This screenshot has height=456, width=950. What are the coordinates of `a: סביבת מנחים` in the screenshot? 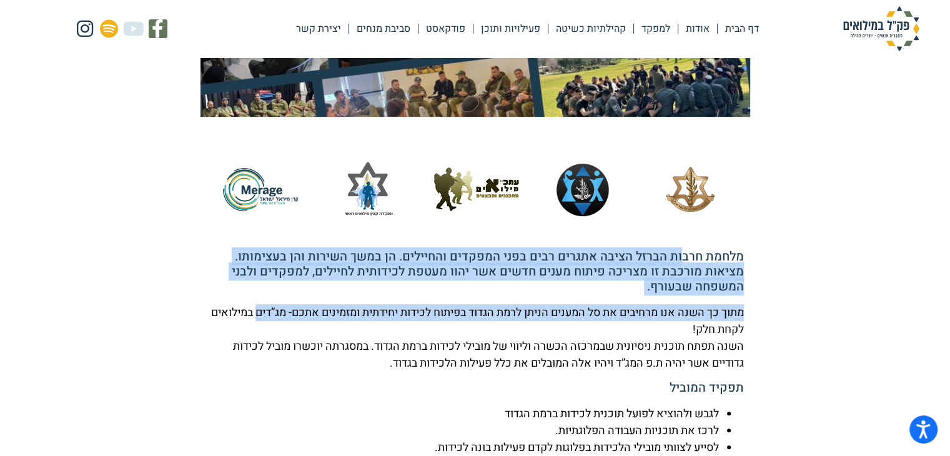 It's located at (384, 29).